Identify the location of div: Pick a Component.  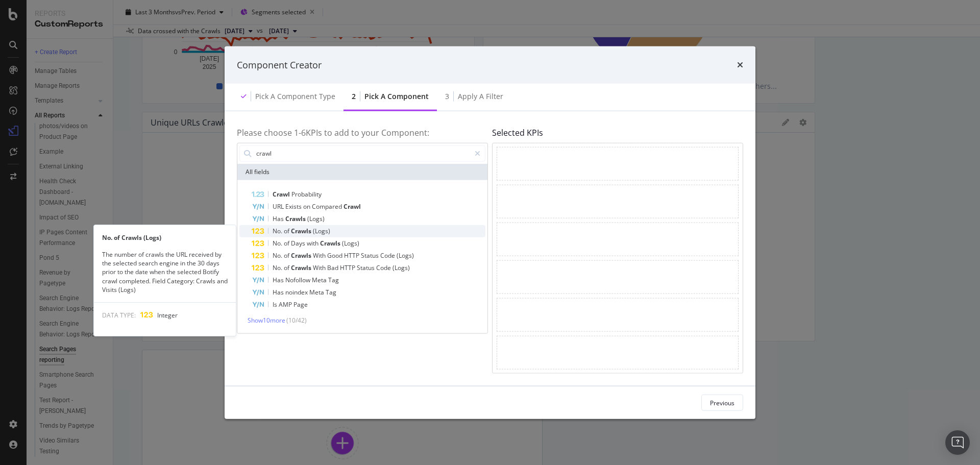
(397, 97).